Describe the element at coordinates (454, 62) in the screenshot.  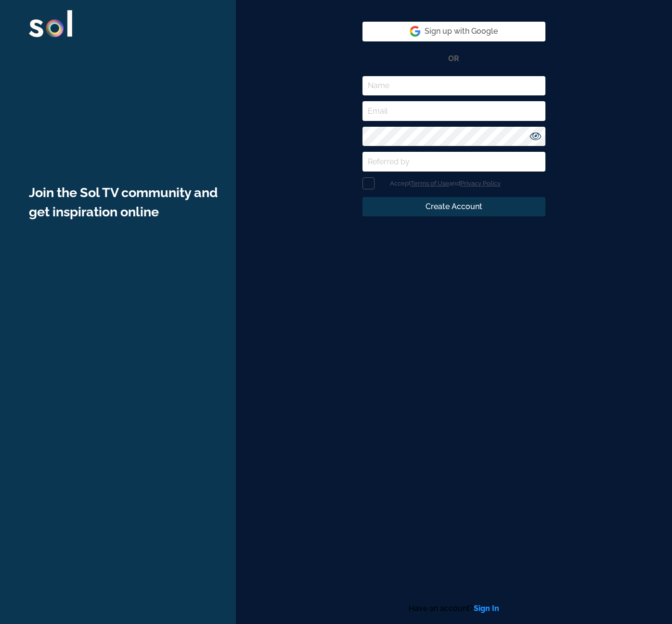
I see `div: or` at that location.